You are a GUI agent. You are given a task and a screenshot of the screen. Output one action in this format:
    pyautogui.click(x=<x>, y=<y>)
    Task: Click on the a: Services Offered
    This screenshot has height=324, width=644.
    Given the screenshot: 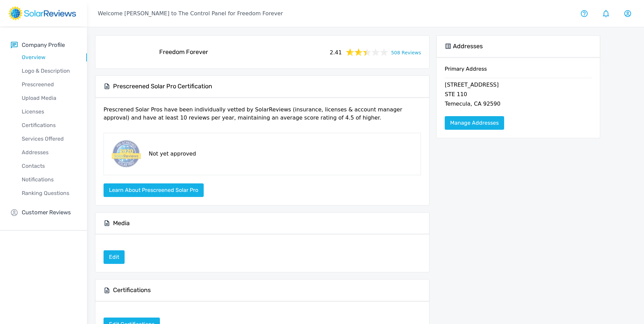 What is the action you would take?
    pyautogui.click(x=49, y=139)
    